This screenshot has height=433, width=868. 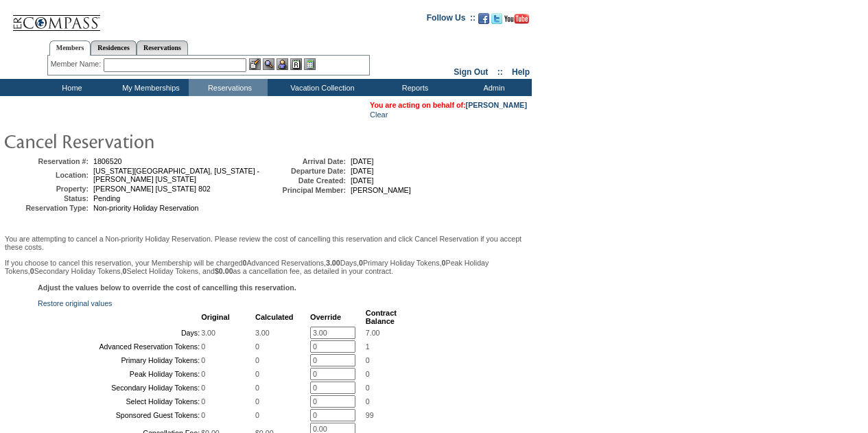 What do you see at coordinates (119, 333) in the screenshot?
I see `td: Days:` at bounding box center [119, 333].